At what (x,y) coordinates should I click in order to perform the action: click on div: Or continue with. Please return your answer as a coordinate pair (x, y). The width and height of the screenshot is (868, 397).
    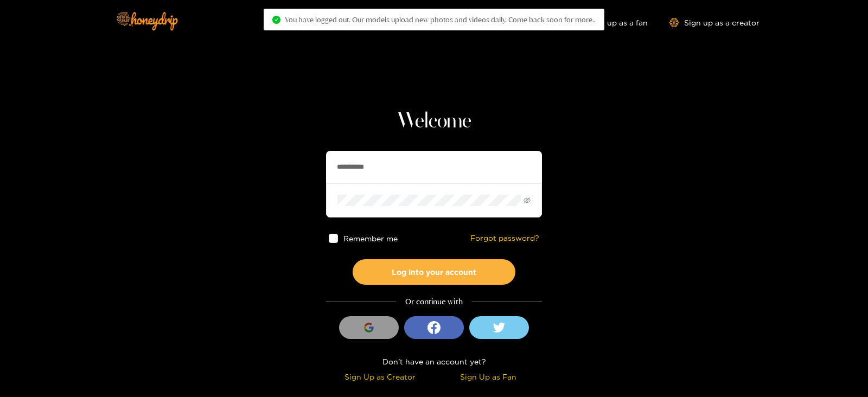
    Looking at the image, I should click on (434, 301).